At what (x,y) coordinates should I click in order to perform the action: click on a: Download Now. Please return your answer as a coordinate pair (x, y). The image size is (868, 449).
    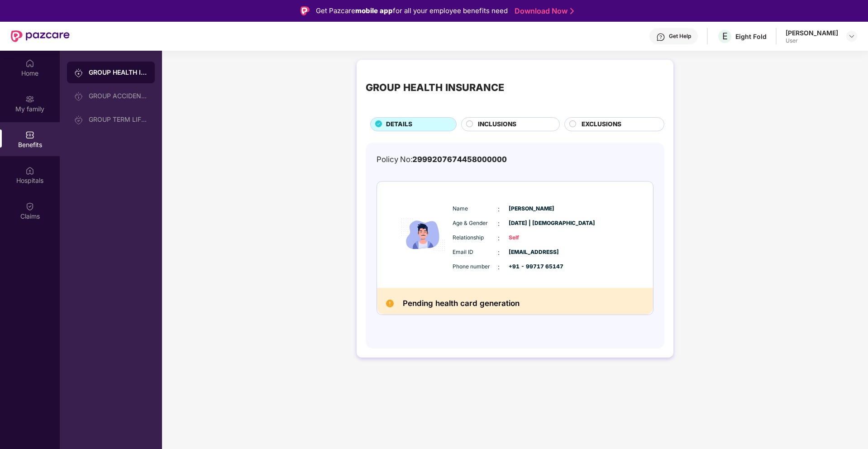
    Looking at the image, I should click on (543, 11).